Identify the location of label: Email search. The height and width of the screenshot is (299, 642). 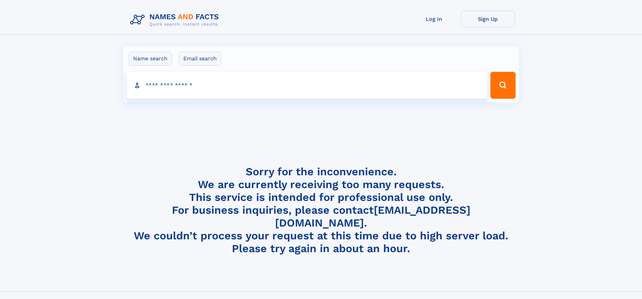
(200, 59).